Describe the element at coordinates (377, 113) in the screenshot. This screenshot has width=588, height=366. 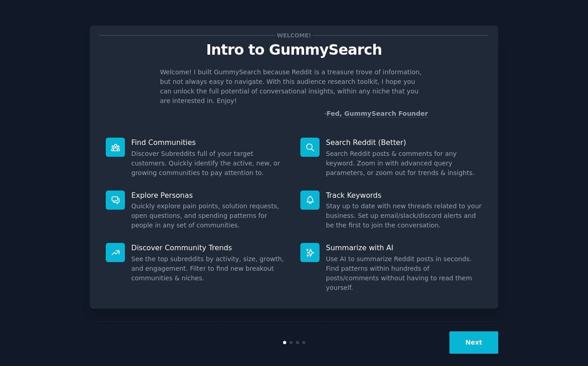
I see `a: Fed, GummySearch Founder` at that location.